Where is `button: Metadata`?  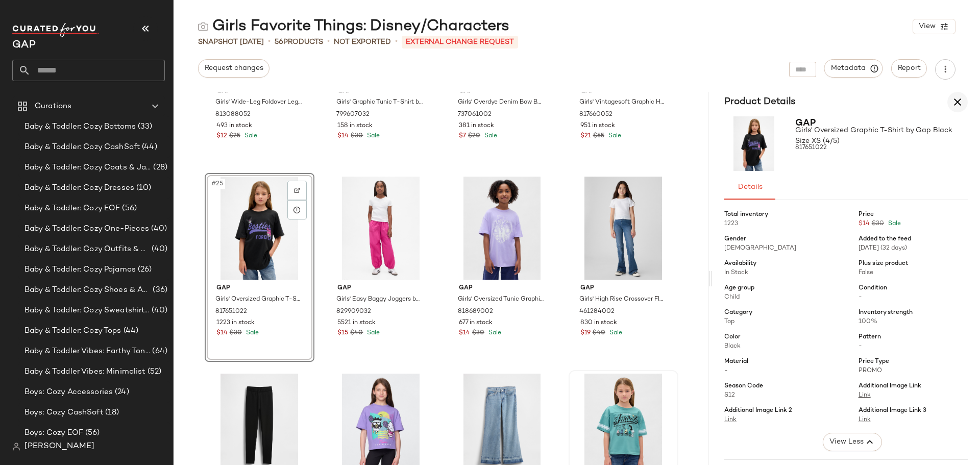
button: Metadata is located at coordinates (853, 68).